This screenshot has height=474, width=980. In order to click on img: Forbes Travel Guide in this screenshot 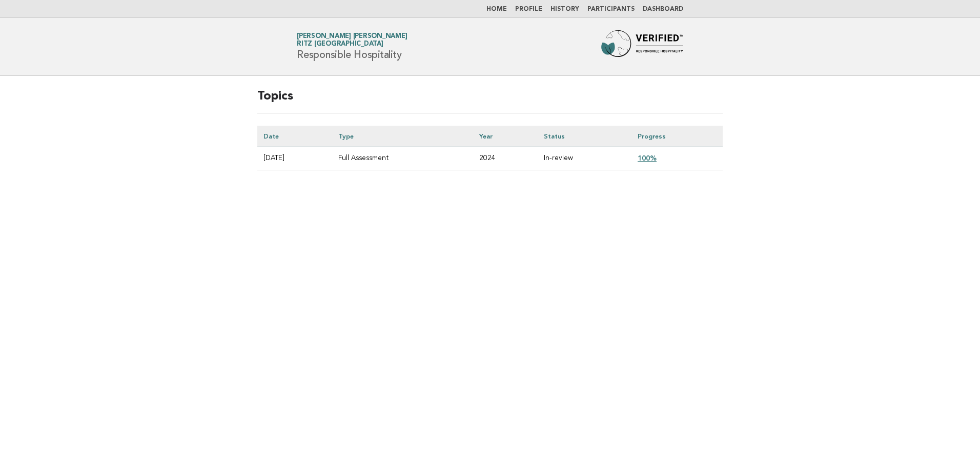, I will do `click(642, 47)`.